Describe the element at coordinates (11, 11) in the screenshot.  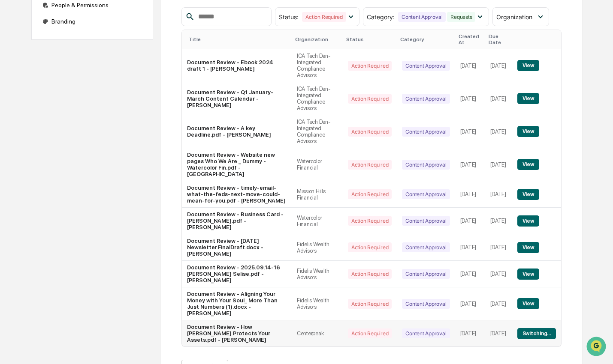
I see `img: f2157a4c-a0d3-4daa-907e-bb6f0de503a5-1751232295721` at that location.